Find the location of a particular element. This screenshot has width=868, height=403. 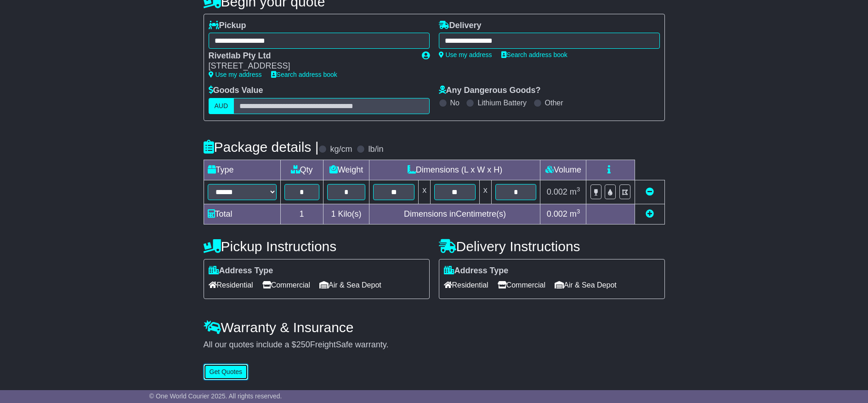

a: Remove this item is located at coordinates (650, 191).